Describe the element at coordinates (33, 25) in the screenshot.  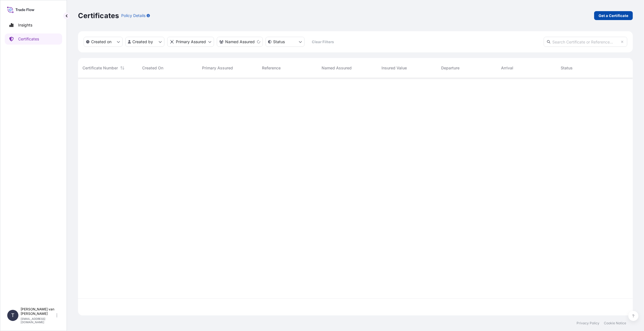
I see `a: Insights` at that location.